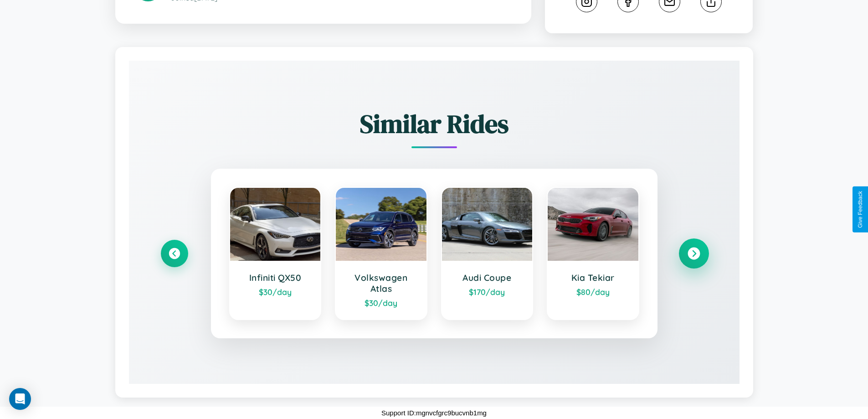  Describe the element at coordinates (434, 413) in the screenshot. I see `p: Support ID: mgnvcfgrc9bucvnb1mg` at that location.